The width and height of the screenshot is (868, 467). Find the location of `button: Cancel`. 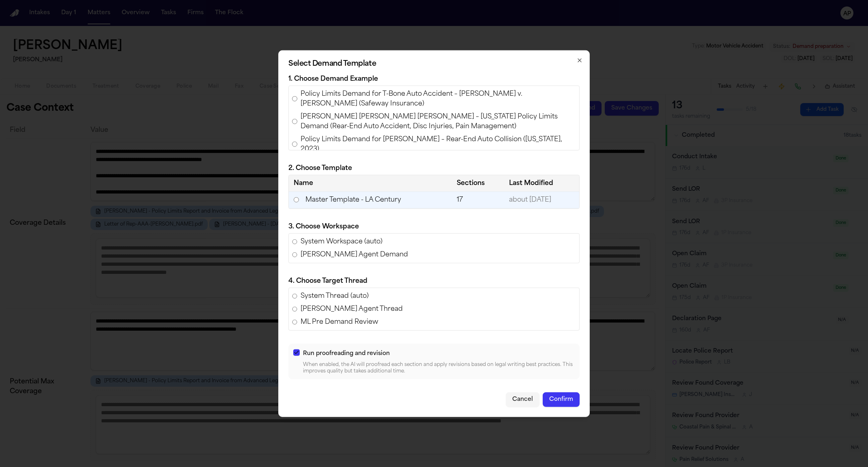

button: Cancel is located at coordinates (523, 400).